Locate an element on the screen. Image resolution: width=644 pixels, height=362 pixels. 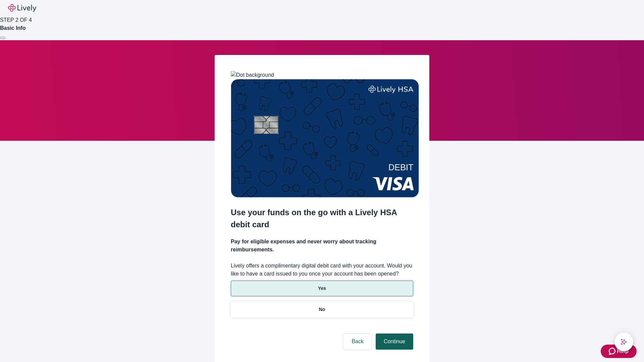
button: Continue is located at coordinates (395, 341).